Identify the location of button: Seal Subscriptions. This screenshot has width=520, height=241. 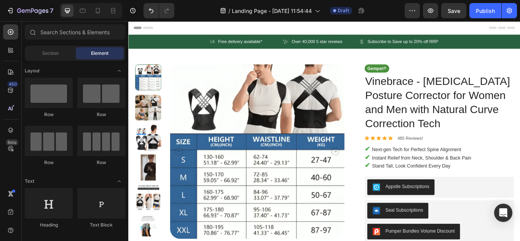
(314, 221).